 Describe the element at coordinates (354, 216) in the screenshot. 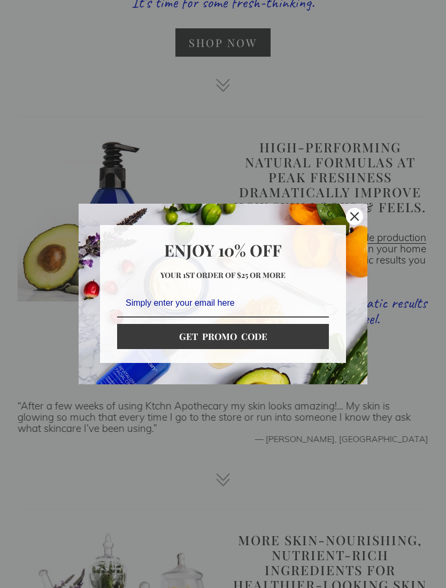

I see `button: Close` at that location.